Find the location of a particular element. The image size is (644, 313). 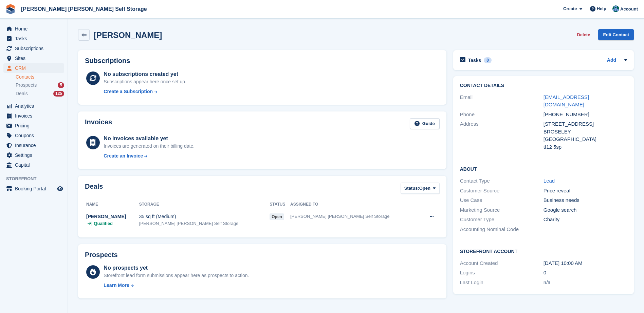

th: Storage is located at coordinates (204, 205).